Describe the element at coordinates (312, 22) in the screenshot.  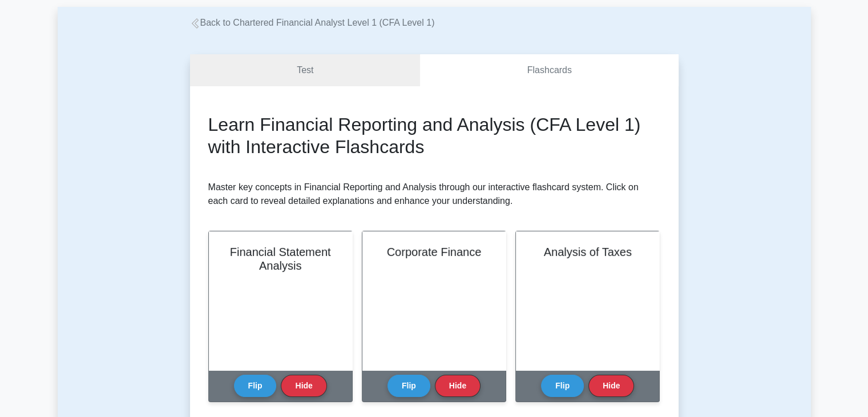
I see `a: Back to Chartered Financial Analyst Level 1 (CFA Level 1)` at that location.